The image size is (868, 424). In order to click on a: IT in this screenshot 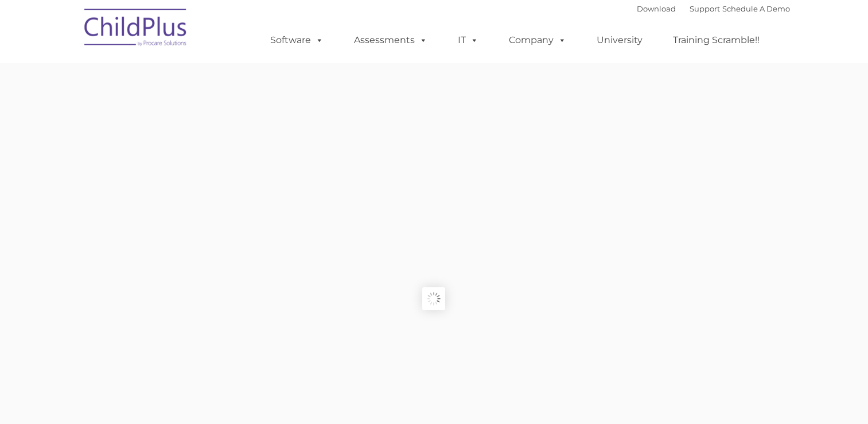, I will do `click(468, 40)`.